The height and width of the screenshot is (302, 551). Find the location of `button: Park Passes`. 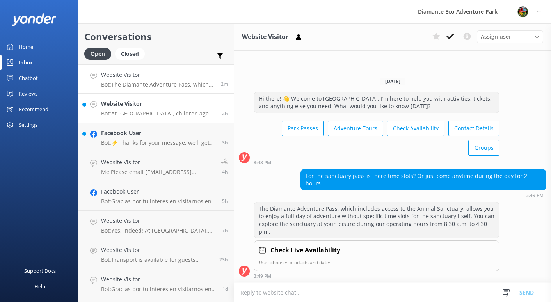

button: Park Passes is located at coordinates (303, 128).